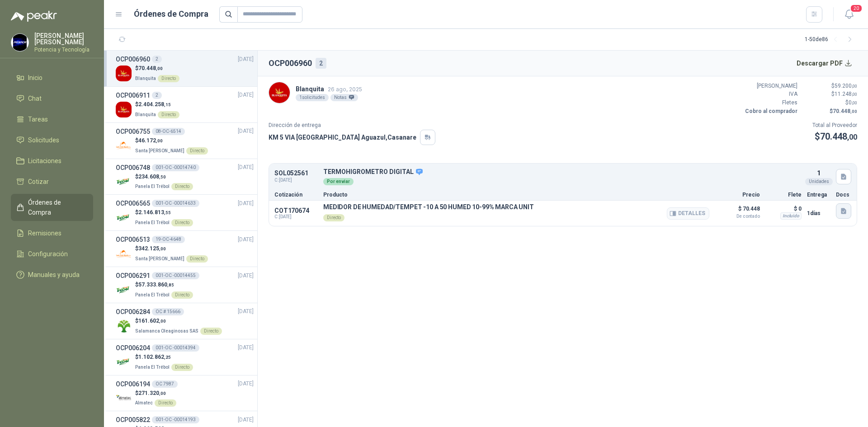  What do you see at coordinates (856, 8) in the screenshot?
I see `span: 20` at bounding box center [856, 8].